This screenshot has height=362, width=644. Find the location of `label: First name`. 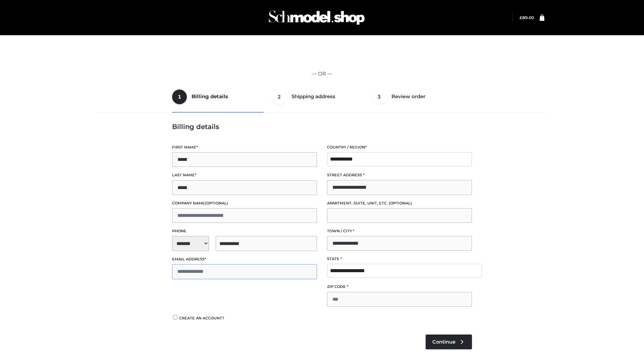

label: First name is located at coordinates (245, 147).